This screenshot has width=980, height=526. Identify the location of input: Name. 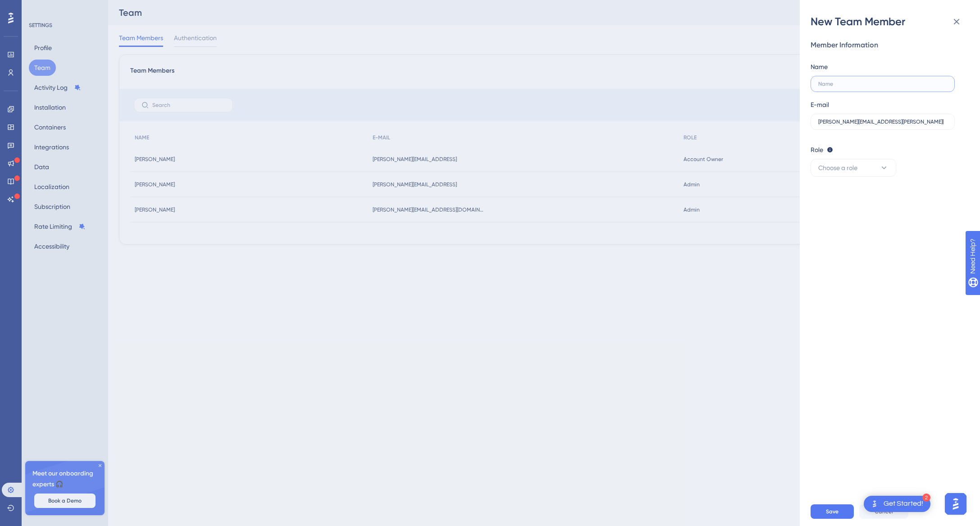
(883, 84).